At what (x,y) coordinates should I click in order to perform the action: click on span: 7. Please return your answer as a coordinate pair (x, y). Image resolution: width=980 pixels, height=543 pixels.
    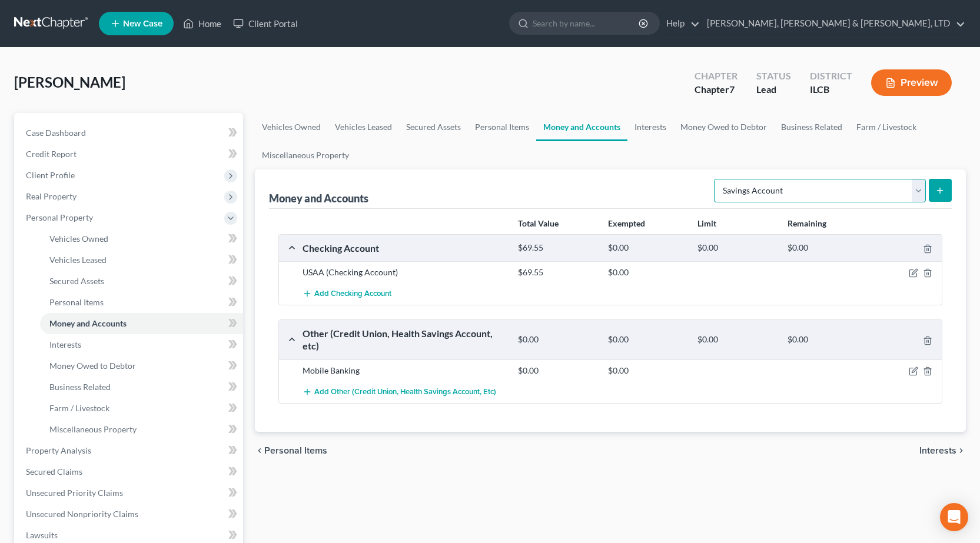
    Looking at the image, I should click on (731, 89).